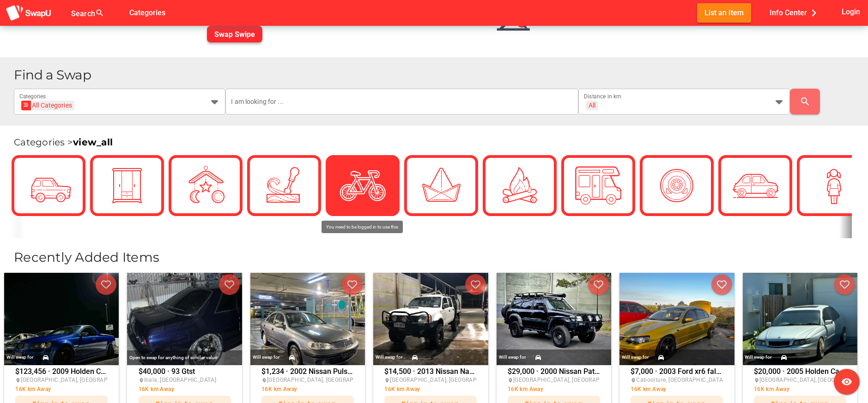 The width and height of the screenshot is (868, 403). What do you see at coordinates (234, 34) in the screenshot?
I see `span: Swap Swipe` at bounding box center [234, 34].